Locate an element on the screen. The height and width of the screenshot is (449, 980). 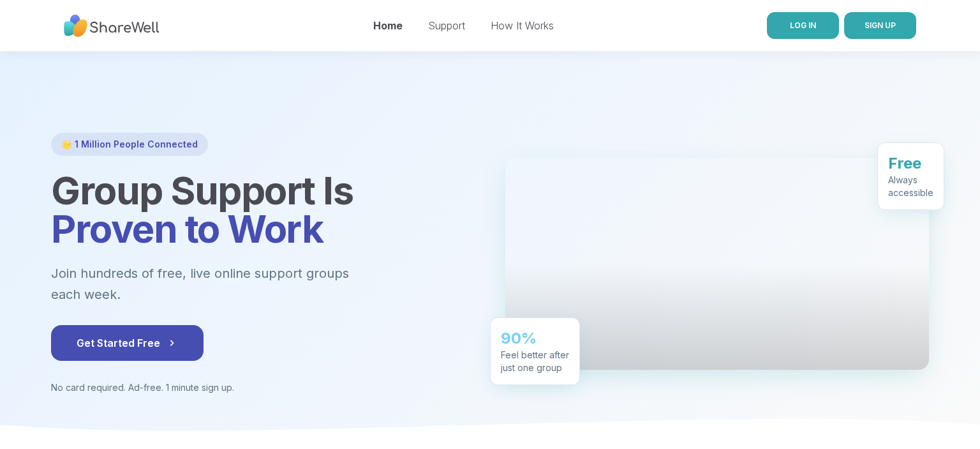
button: Get Started Free is located at coordinates (127, 343).